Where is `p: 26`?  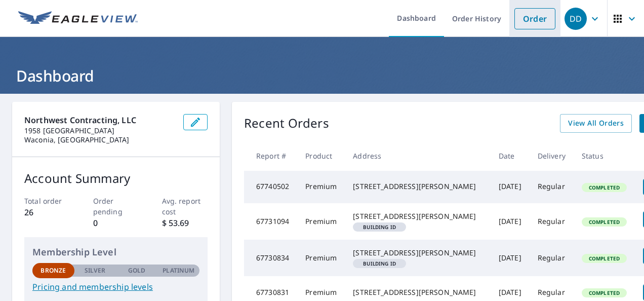 p: 26 is located at coordinates (47, 212).